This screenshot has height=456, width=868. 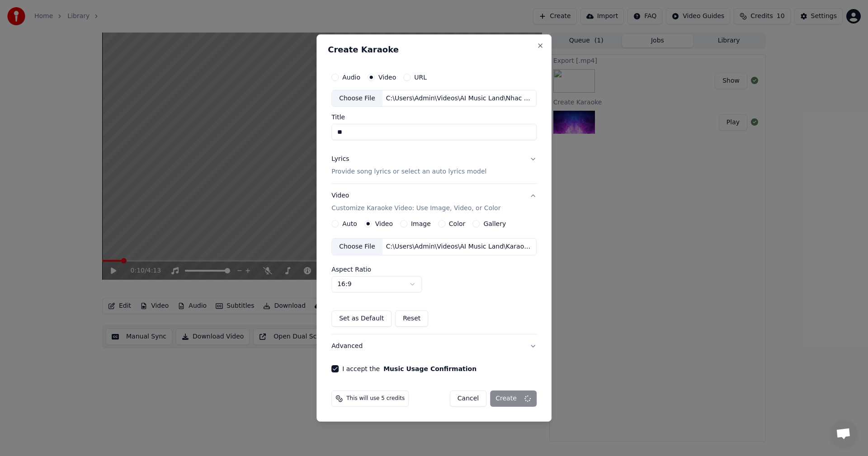 What do you see at coordinates (361, 319) in the screenshot?
I see `button: Set as Default` at bounding box center [361, 319].